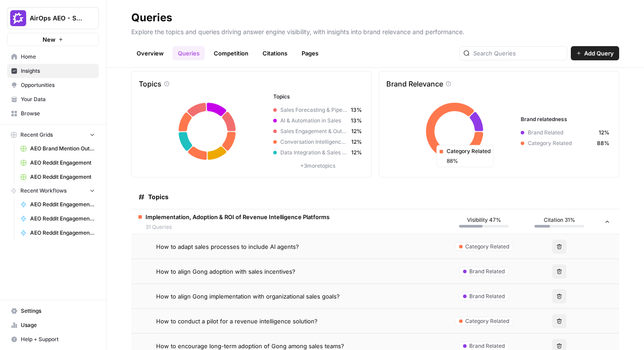  Describe the element at coordinates (317, 97) in the screenshot. I see `h3: Topics` at that location.